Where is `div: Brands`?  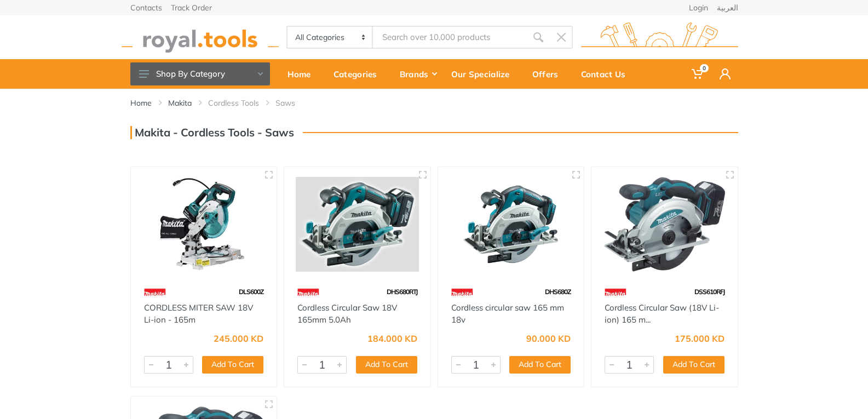
div: Brands is located at coordinates (417, 74).